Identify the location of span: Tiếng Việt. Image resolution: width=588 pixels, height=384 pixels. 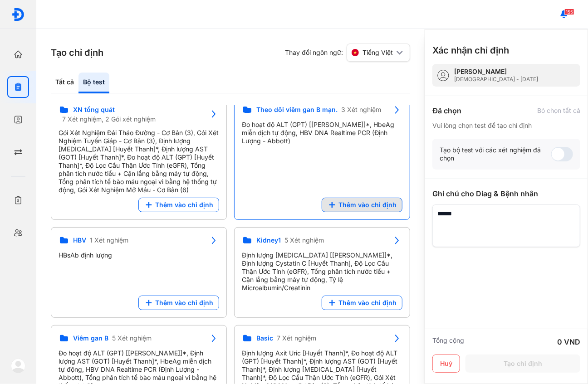
(377, 53).